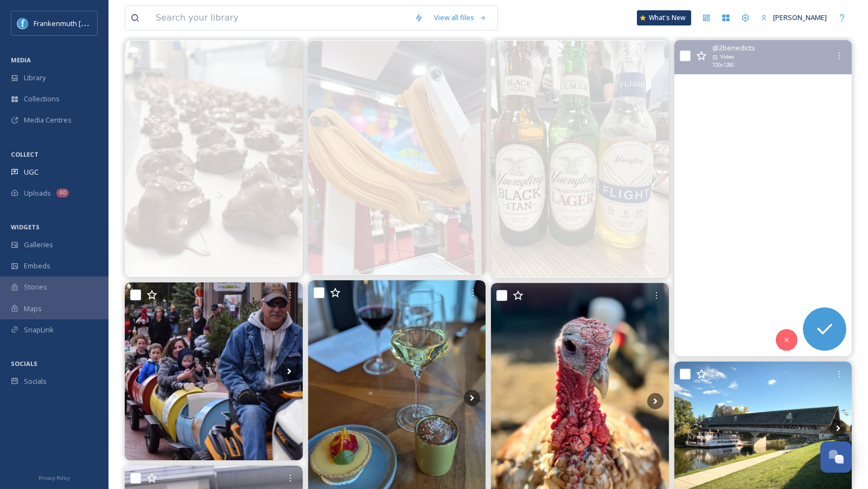  I want to click on span: SOCIALS, so click(24, 363).